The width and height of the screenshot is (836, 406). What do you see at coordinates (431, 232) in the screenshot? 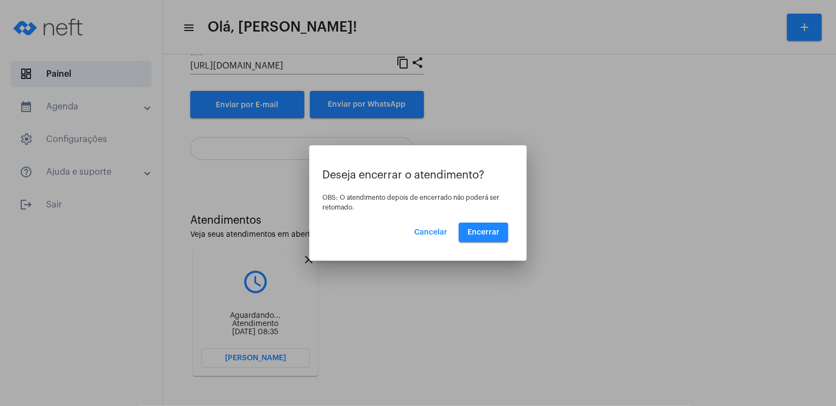
I see `button: Cancelar` at bounding box center [431, 232].